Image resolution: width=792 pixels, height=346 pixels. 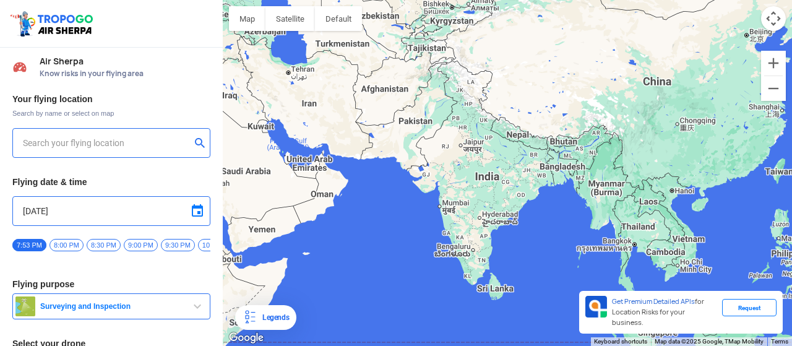 What do you see at coordinates (773, 63) in the screenshot?
I see `button: Zoom in` at bounding box center [773, 63].